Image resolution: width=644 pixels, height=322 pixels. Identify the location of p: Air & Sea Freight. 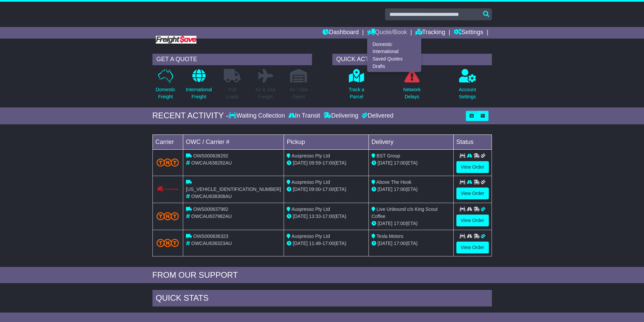
(265, 93).